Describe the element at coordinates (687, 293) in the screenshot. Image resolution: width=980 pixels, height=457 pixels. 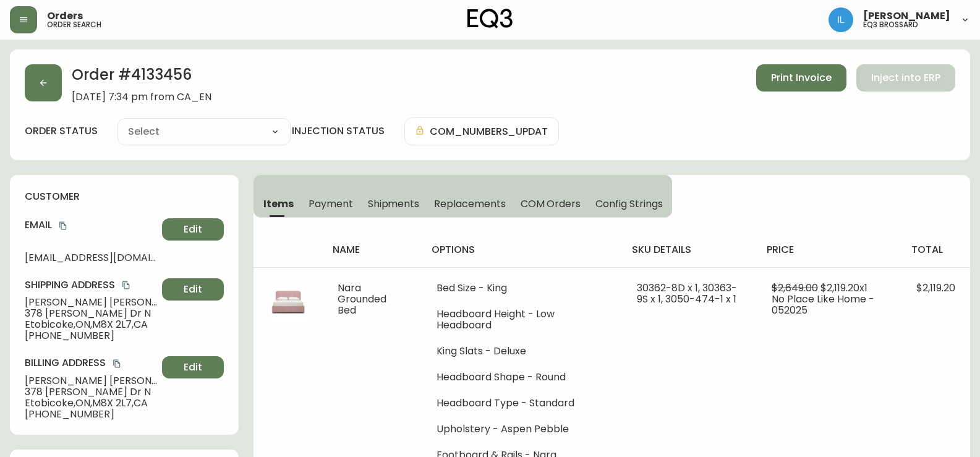
I see `span: 30362-8D x 1, 30363-9S x 1, 3050-474-1 x 1` at that location.